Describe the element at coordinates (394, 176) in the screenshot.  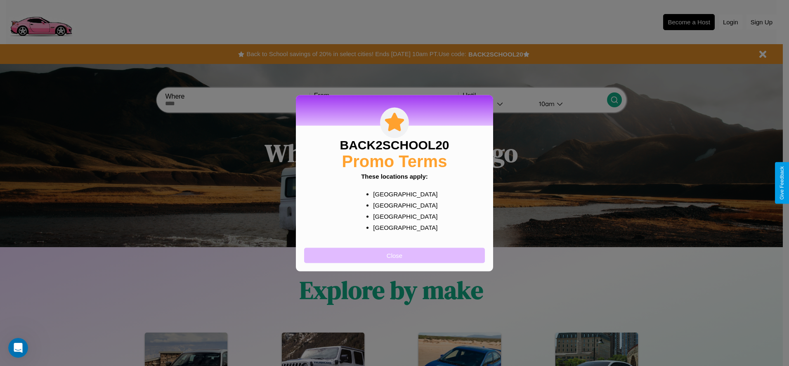
I see `b: These locations apply:` at that location.